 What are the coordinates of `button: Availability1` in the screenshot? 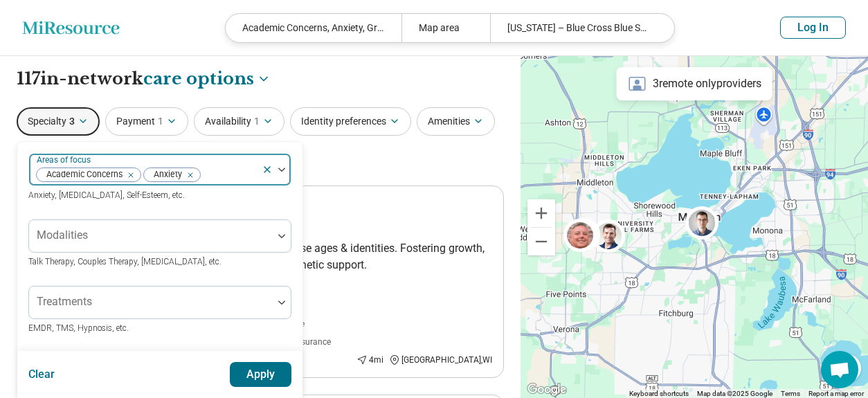 It's located at (239, 121).